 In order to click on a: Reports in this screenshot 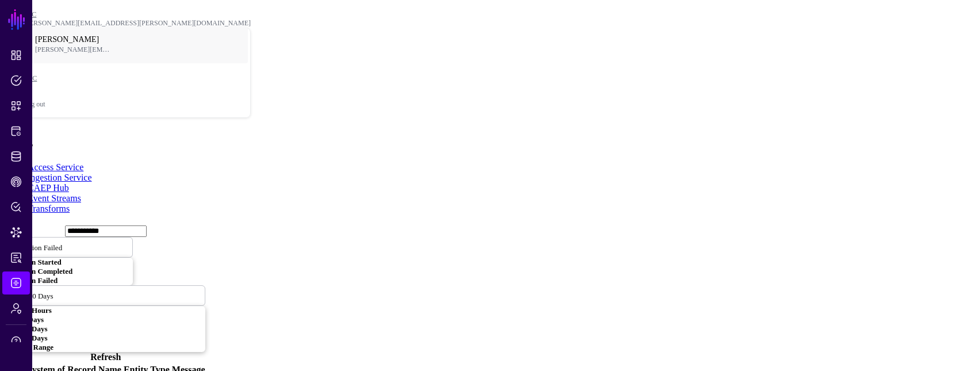, I will do `click(16, 258)`.